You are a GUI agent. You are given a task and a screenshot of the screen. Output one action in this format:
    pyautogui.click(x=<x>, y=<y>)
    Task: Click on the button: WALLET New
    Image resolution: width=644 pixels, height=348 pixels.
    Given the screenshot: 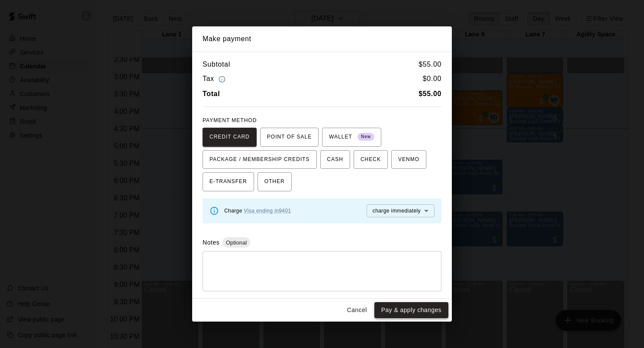 What is the action you would take?
    pyautogui.click(x=351, y=137)
    